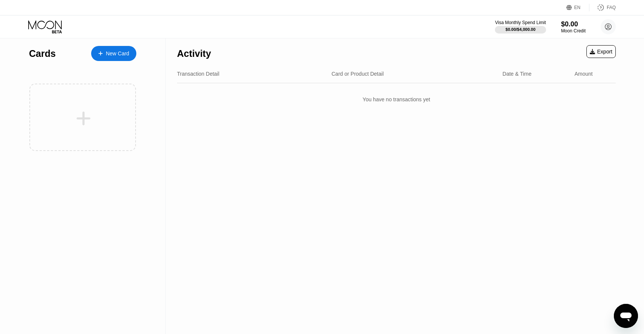  What do you see at coordinates (520, 29) in the screenshot?
I see `div: $0.00 / $4,000.00` at bounding box center [520, 29].